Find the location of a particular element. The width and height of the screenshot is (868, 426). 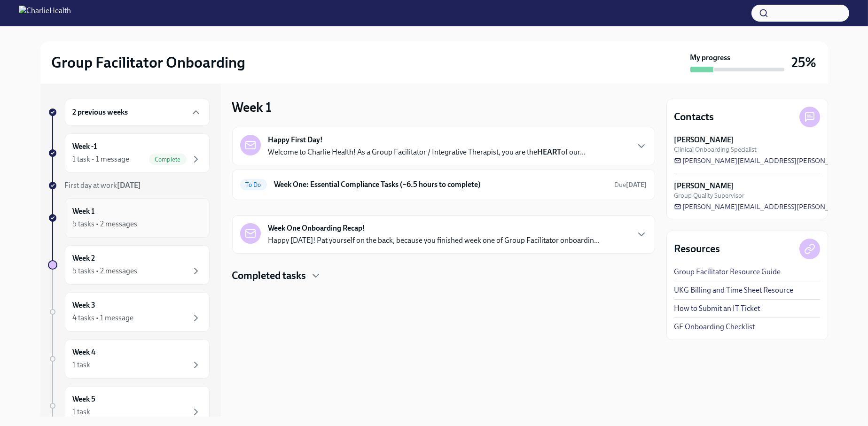

span: Clinical Onboarding Specialist is located at coordinates (716, 149).